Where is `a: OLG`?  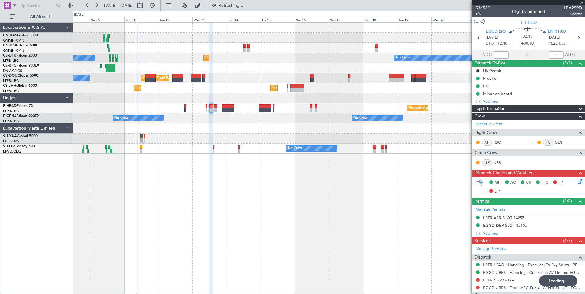
a: OLG is located at coordinates (561, 142).